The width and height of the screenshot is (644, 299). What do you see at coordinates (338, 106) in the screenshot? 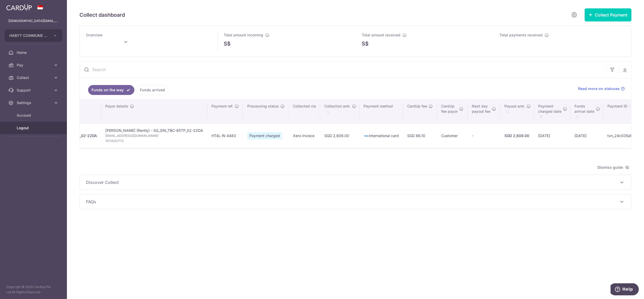
I see `span: Collection amt.` at bounding box center [338, 106].